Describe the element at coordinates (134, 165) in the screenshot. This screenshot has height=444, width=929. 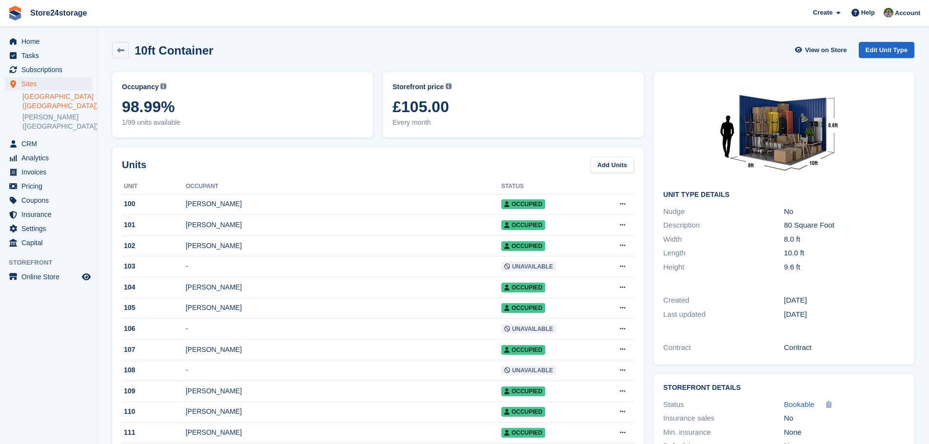
I see `h2: Units` at that location.